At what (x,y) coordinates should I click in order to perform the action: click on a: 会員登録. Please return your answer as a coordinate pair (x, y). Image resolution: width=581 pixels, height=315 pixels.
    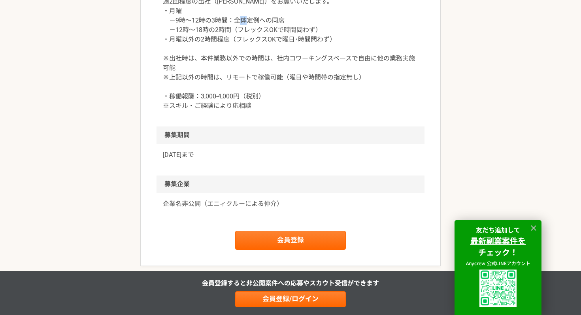
    Looking at the image, I should click on (291, 240).